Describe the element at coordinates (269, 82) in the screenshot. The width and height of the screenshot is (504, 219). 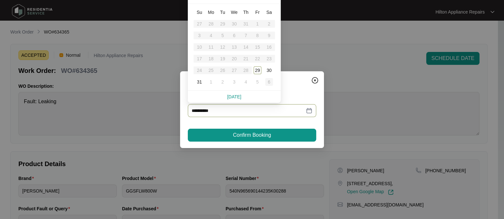
I see `div: 6` at that location.